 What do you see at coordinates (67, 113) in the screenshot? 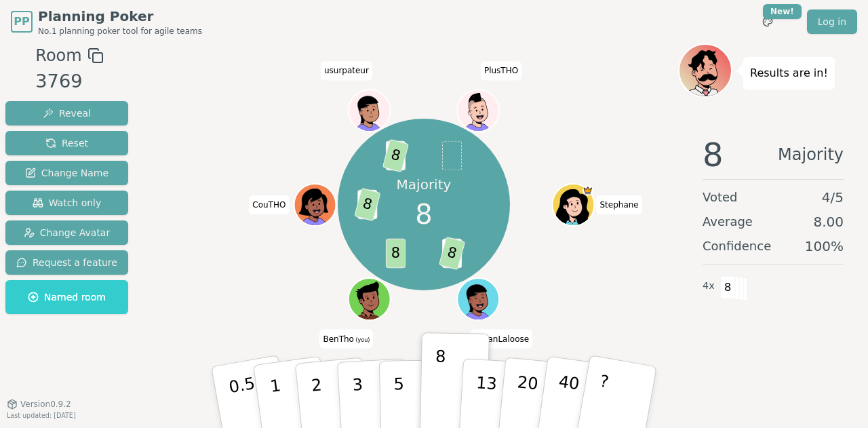
I see `span: Reveal` at bounding box center [67, 113].